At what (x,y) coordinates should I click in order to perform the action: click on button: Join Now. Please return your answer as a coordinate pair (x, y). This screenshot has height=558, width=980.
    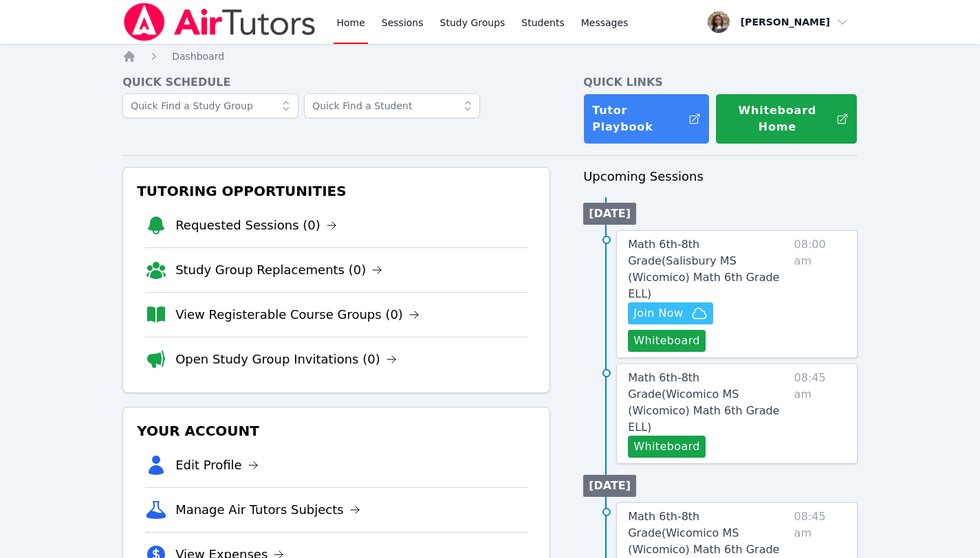
    Looking at the image, I should click on (671, 314).